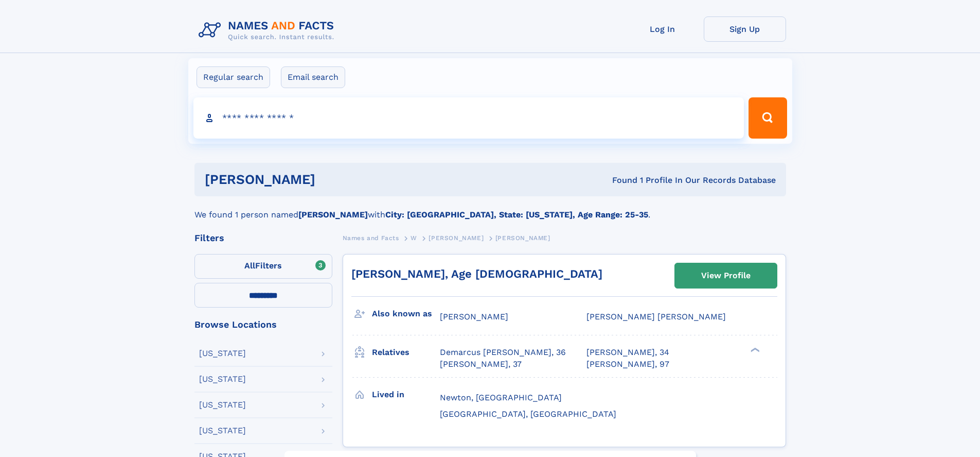 The height and width of the screenshot is (457, 980). Describe the element at coordinates (312, 77) in the screenshot. I see `label: Email search` at that location.